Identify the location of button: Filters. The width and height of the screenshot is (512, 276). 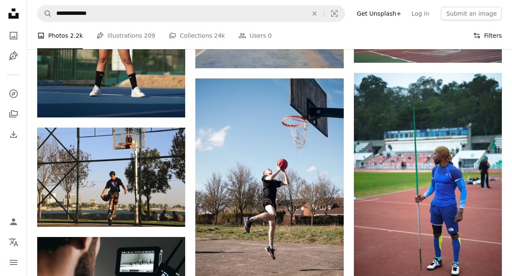
(488, 36).